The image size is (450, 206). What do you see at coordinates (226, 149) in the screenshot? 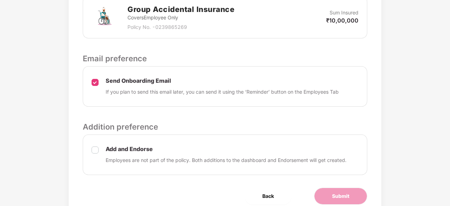
I see `p: Add and Endorse` at bounding box center [226, 149].